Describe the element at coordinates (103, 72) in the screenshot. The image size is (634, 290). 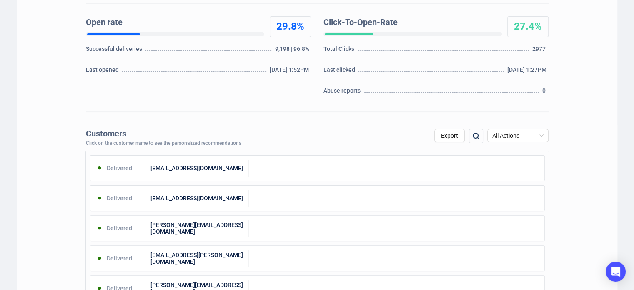
I see `div: Last opened` at that location.